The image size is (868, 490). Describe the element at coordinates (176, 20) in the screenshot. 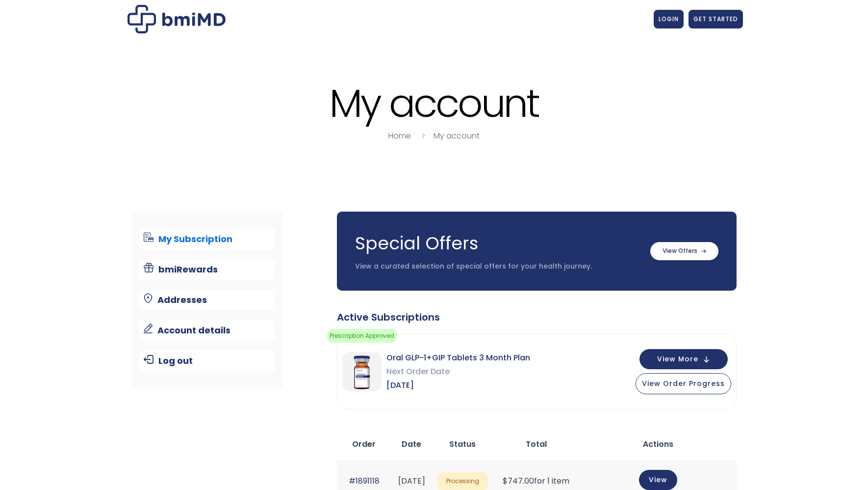

I see `div: My account` at that location.